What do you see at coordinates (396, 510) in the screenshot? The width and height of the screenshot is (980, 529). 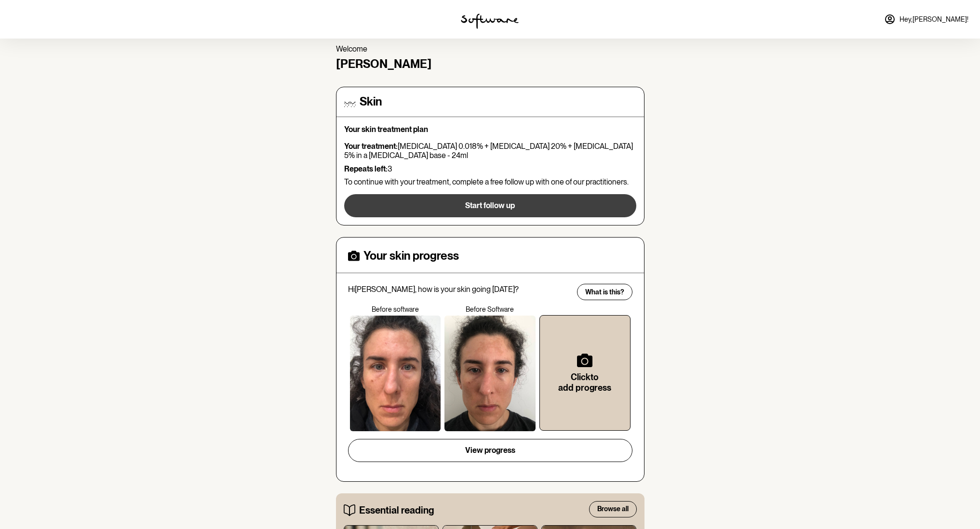 I see `h5: Essential reading` at bounding box center [396, 510].